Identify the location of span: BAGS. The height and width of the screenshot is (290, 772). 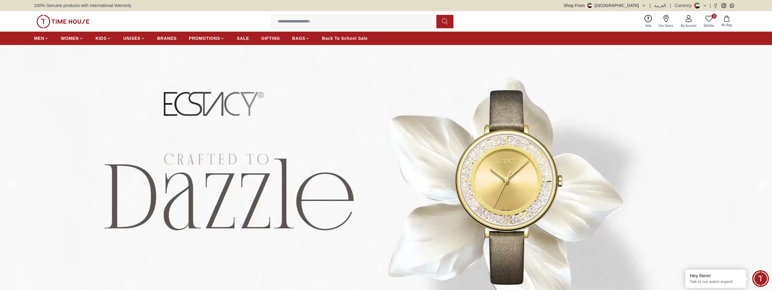
(298, 38).